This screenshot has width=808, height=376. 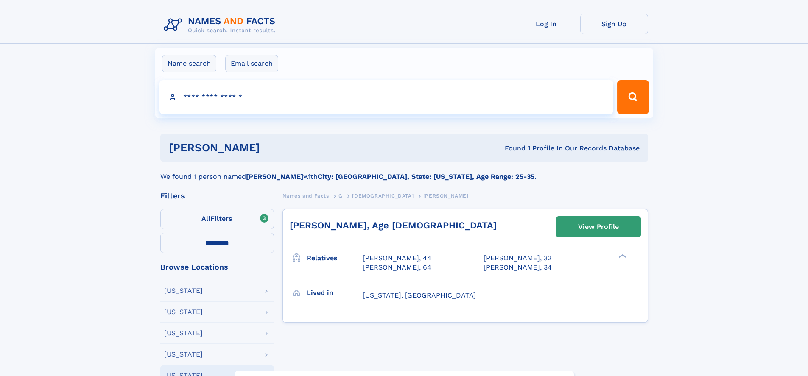 What do you see at coordinates (341, 195) in the screenshot?
I see `a: G` at bounding box center [341, 195].